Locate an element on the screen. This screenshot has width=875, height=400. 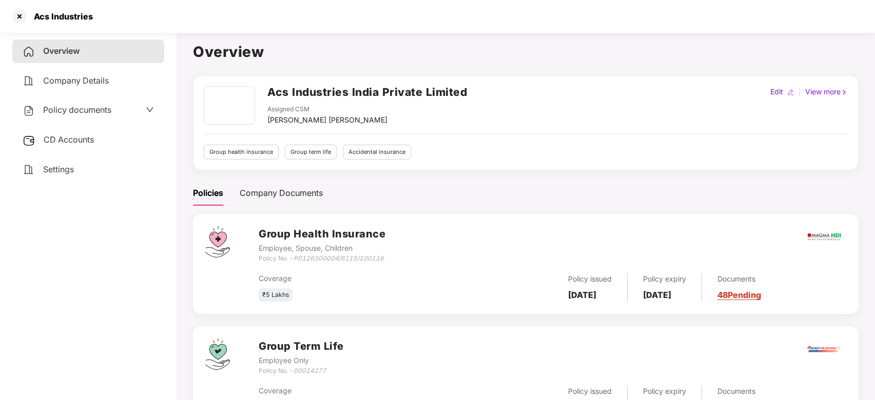
span: Policy documents is located at coordinates (77, 110).